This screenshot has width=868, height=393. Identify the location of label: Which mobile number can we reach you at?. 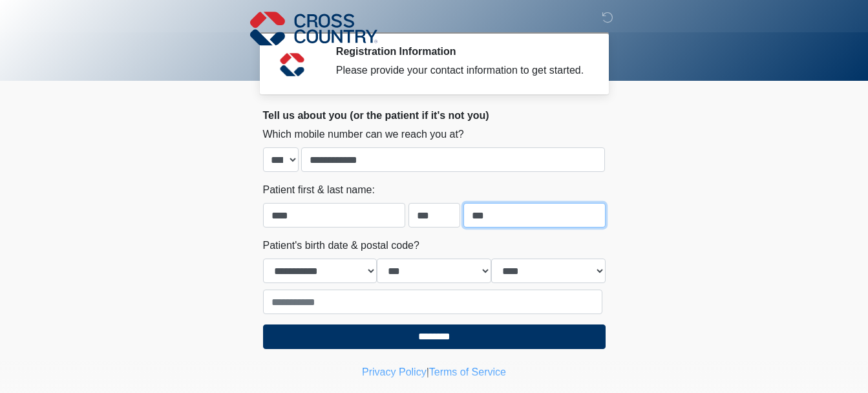
(363, 135).